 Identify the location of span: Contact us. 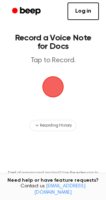
(53, 190).